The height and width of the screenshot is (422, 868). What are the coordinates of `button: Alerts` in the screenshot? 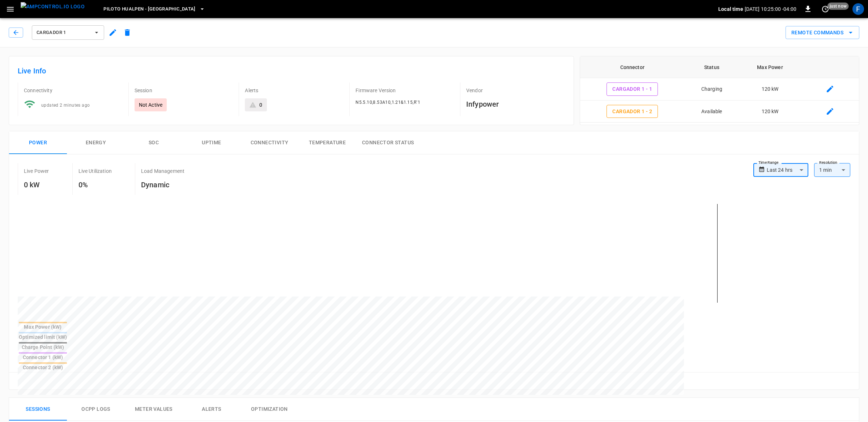 It's located at (212, 409).